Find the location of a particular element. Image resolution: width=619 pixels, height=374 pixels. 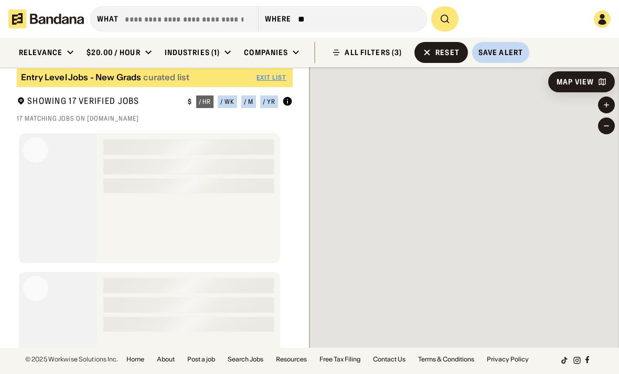

div: curated list is located at coordinates (166, 77).